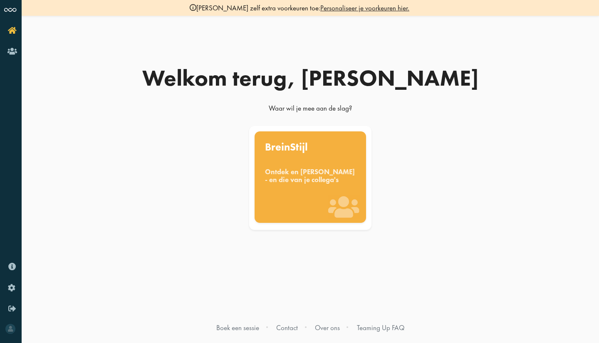  Describe the element at coordinates (310, 147) in the screenshot. I see `div: BreinStijl` at that location.